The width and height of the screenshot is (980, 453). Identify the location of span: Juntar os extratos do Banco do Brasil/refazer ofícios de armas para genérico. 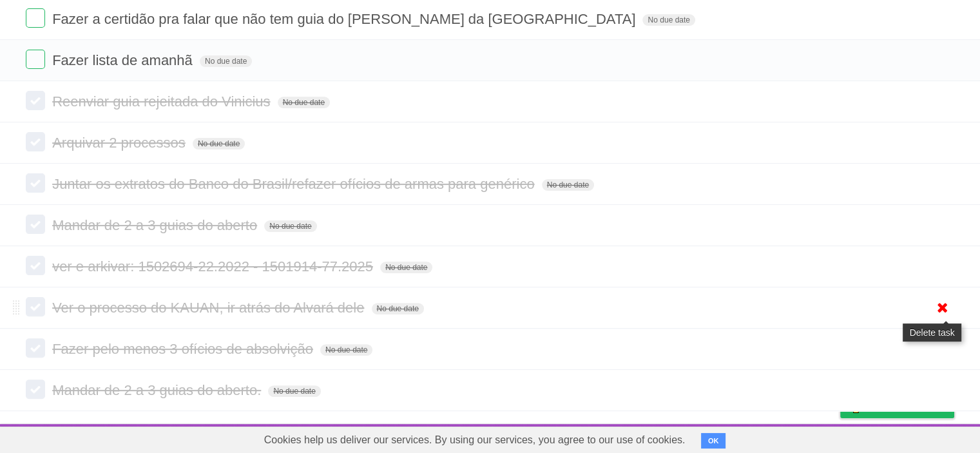
(294, 184).